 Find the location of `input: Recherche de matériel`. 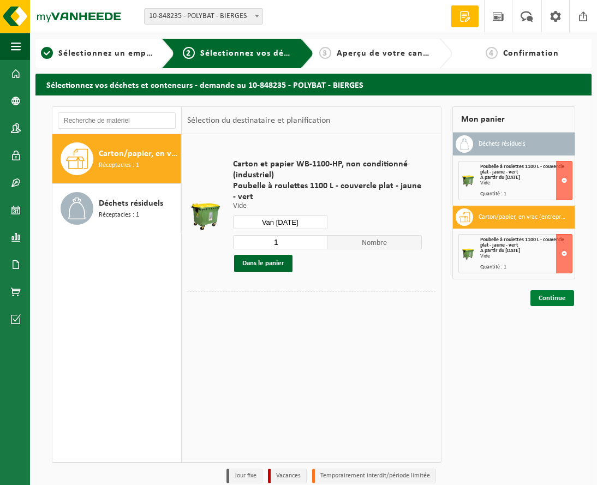

input: Recherche de matériel is located at coordinates (117, 121).